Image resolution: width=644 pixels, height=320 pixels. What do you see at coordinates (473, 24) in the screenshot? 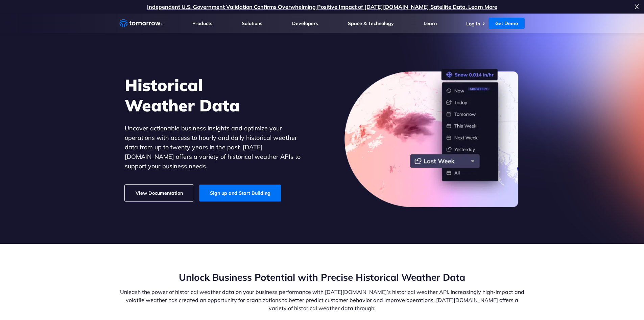
I see `a: Log In` at bounding box center [473, 24].